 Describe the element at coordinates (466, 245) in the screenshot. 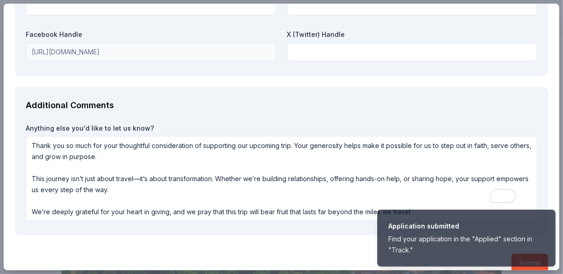

I see `div: Find your application in the "Applied" section in "Track."` at that location.